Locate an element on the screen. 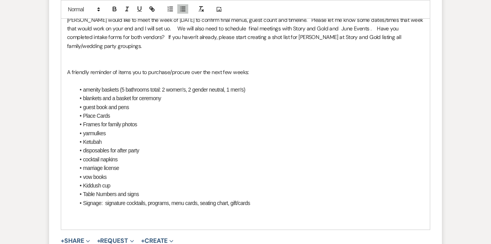 This screenshot has width=491, height=244. button: Create is located at coordinates (157, 241).